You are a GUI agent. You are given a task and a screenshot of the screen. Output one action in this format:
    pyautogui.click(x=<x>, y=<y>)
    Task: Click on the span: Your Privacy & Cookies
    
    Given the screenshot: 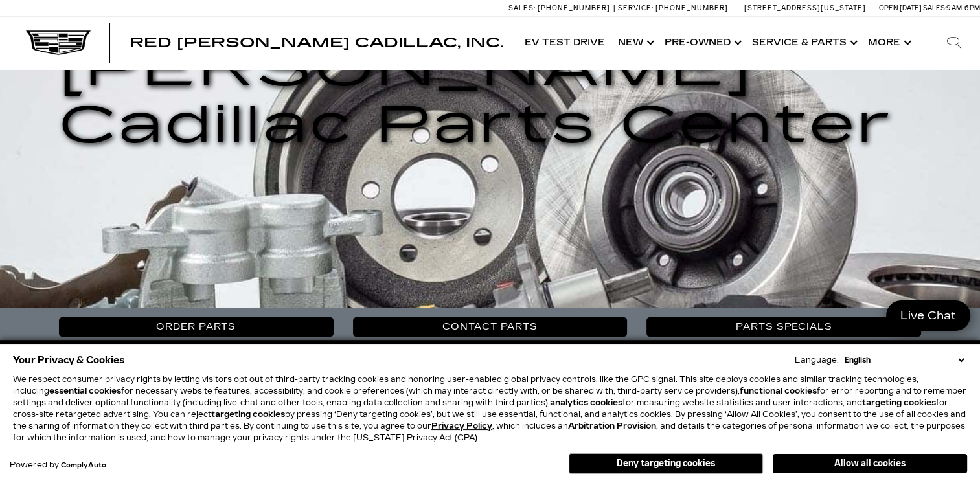 What is the action you would take?
    pyautogui.click(x=69, y=360)
    